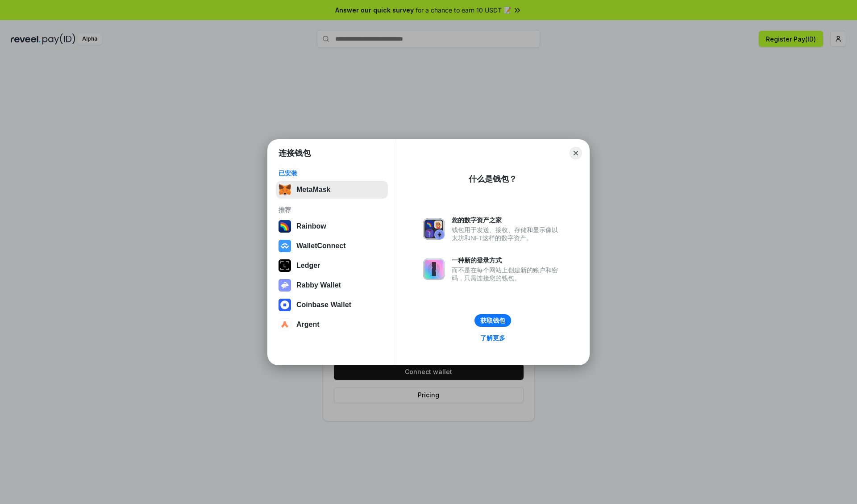  What do you see at coordinates (313, 189) in the screenshot?
I see `div: MetaMask` at bounding box center [313, 189].